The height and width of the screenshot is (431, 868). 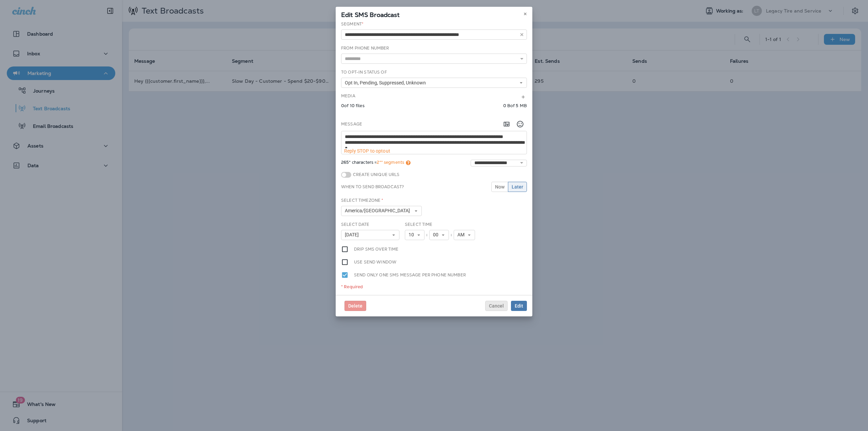 I want to click on span: AM, so click(x=462, y=235).